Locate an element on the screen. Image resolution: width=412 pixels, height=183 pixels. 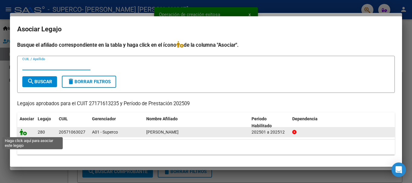
span: 280 is located at coordinates (41, 132).